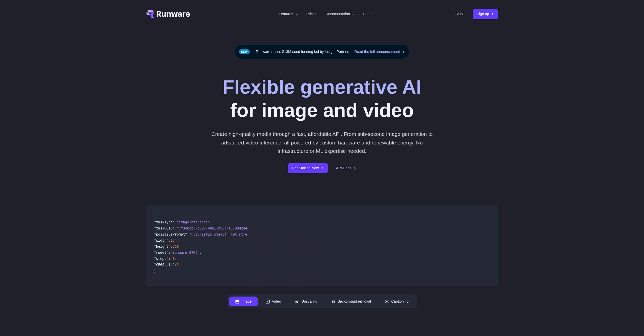 The width and height of the screenshot is (644, 336). I want to click on span: "CFGScale", so click(165, 265).